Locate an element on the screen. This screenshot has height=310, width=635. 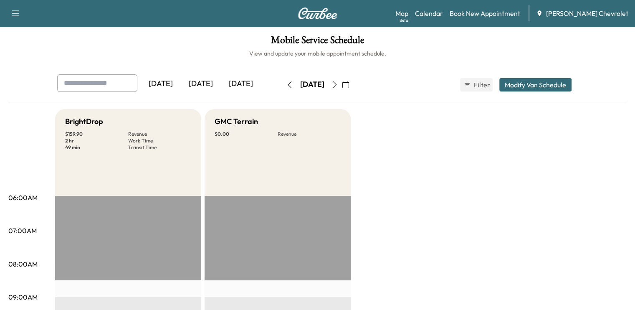
p: 09:00AM is located at coordinates (23, 297).